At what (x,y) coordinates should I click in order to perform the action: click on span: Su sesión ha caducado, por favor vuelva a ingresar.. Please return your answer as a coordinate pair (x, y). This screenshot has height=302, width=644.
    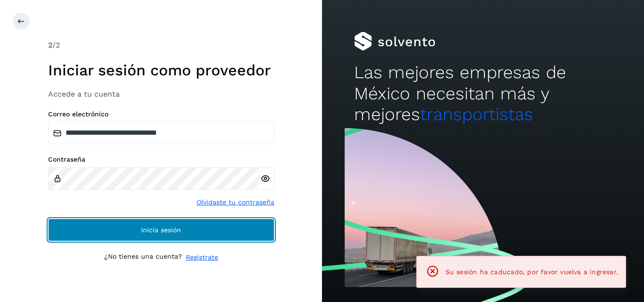
    Looking at the image, I should click on (532, 272).